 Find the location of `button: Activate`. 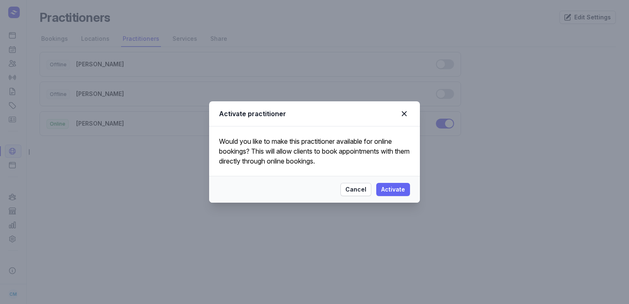

button: Activate is located at coordinates (393, 189).